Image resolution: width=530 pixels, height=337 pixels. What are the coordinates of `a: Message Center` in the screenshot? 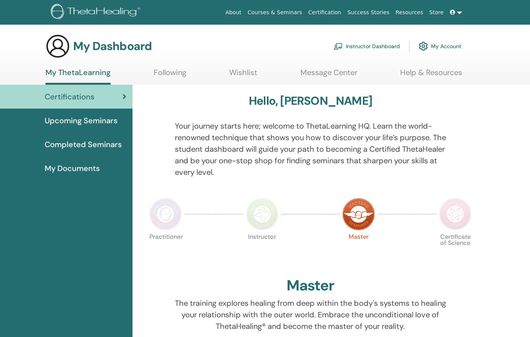 It's located at (329, 75).